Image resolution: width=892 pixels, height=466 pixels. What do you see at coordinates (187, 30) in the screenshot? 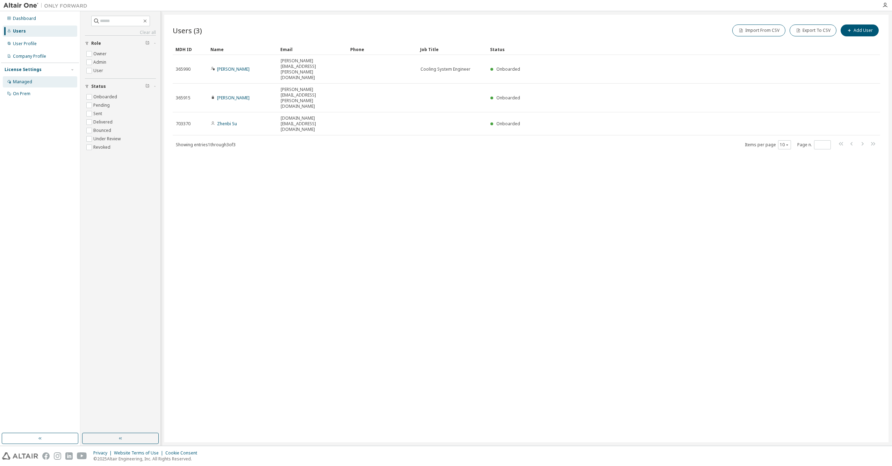
I see `span: Users (3)` at bounding box center [187, 30].